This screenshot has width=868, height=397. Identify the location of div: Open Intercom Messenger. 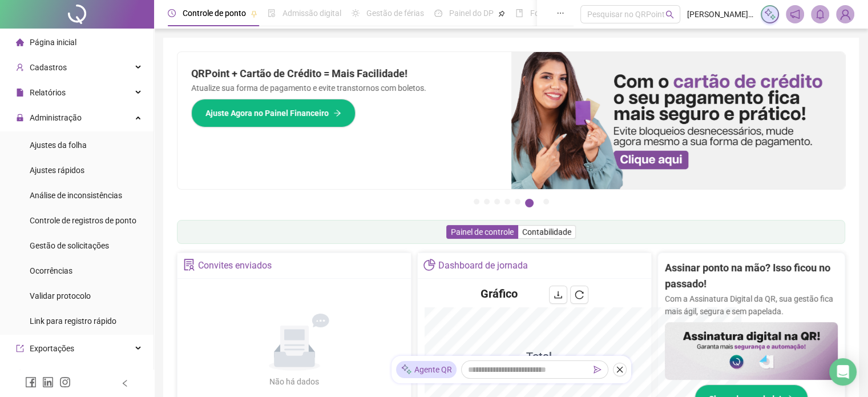
(844, 372).